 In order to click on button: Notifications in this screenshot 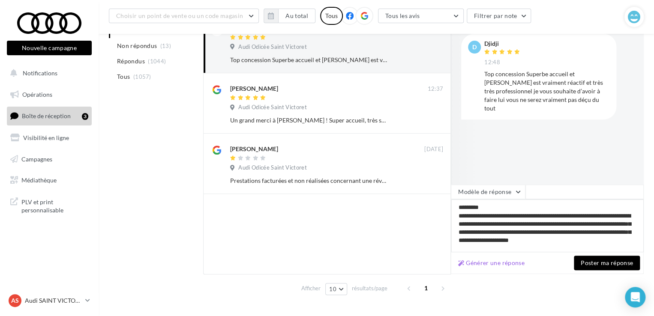, I will do `click(48, 73)`.